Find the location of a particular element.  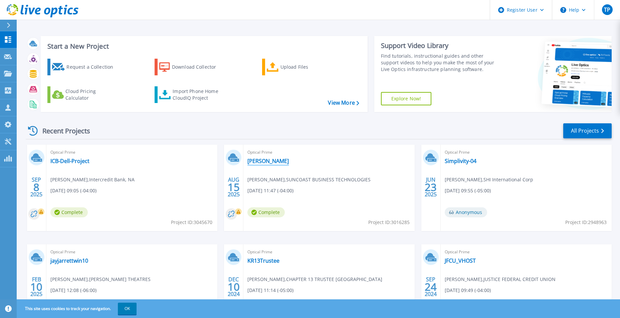

a: KR13Trustee is located at coordinates (263, 261).